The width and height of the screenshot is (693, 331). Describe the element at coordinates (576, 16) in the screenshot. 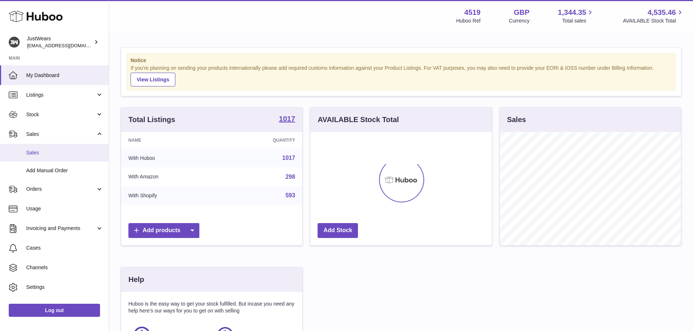

I see `a: 1,344.35 Total sales` at that location.